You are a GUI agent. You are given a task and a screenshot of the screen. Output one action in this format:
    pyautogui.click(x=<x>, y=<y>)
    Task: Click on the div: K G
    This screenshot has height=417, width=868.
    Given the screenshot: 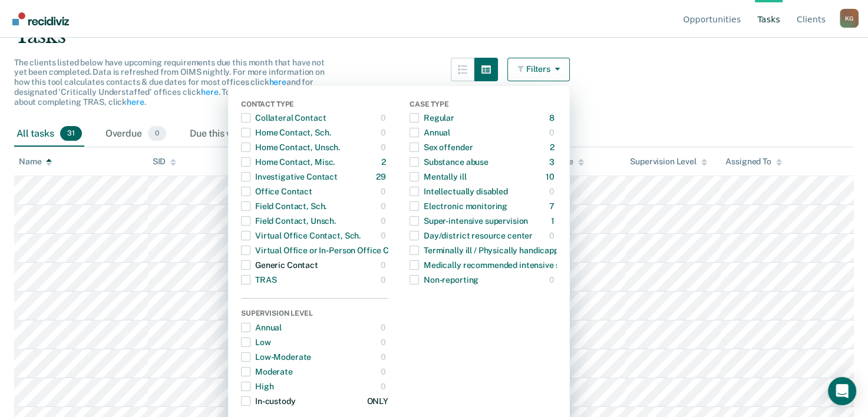 What is the action you would take?
    pyautogui.click(x=850, y=18)
    